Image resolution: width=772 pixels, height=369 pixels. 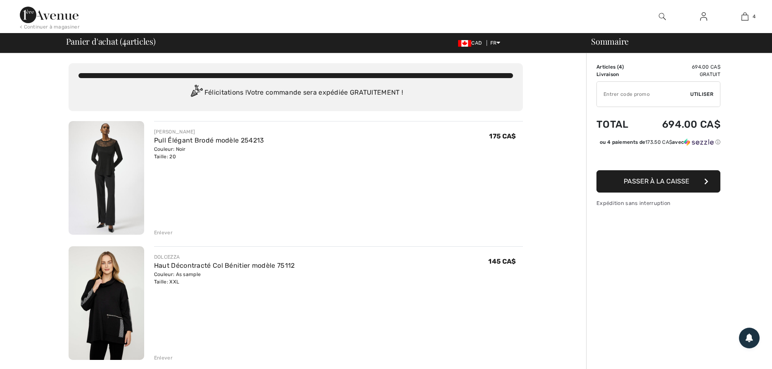 I want to click on a: Pull Élégant Brodé modèle 254213, so click(x=209, y=140).